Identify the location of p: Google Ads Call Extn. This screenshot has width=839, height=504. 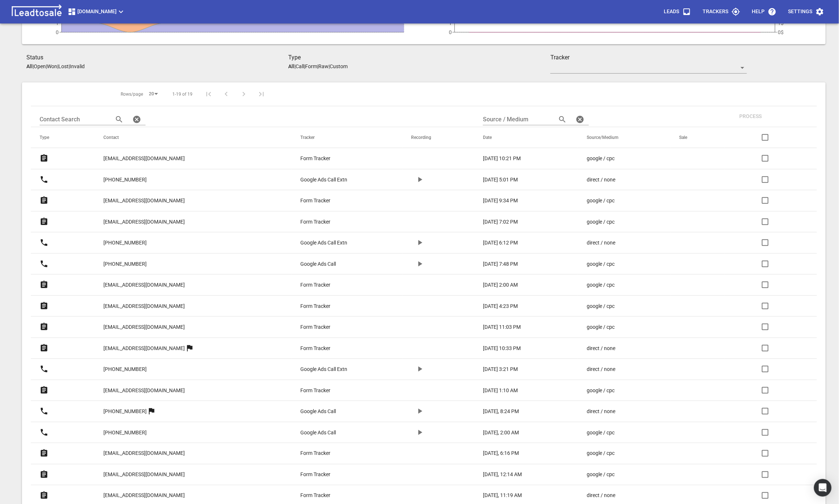
(323, 180).